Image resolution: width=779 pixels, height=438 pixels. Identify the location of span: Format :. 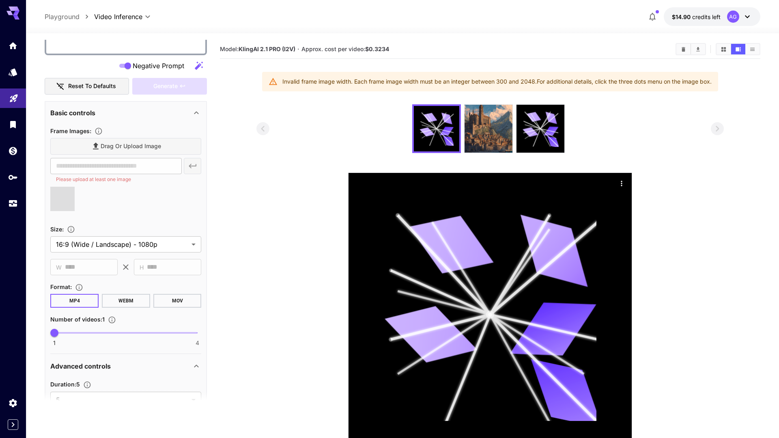
(61, 287).